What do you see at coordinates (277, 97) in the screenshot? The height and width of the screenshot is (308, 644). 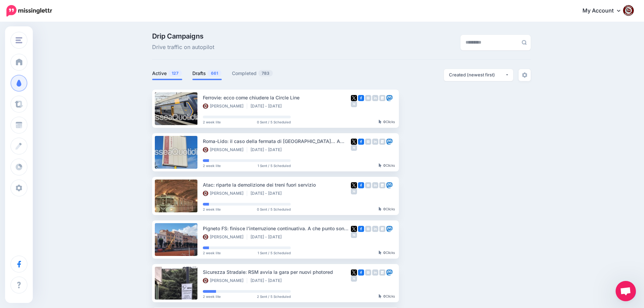 I see `div: Ferrovie: ecco come chiudere la Circle Line` at bounding box center [277, 97].